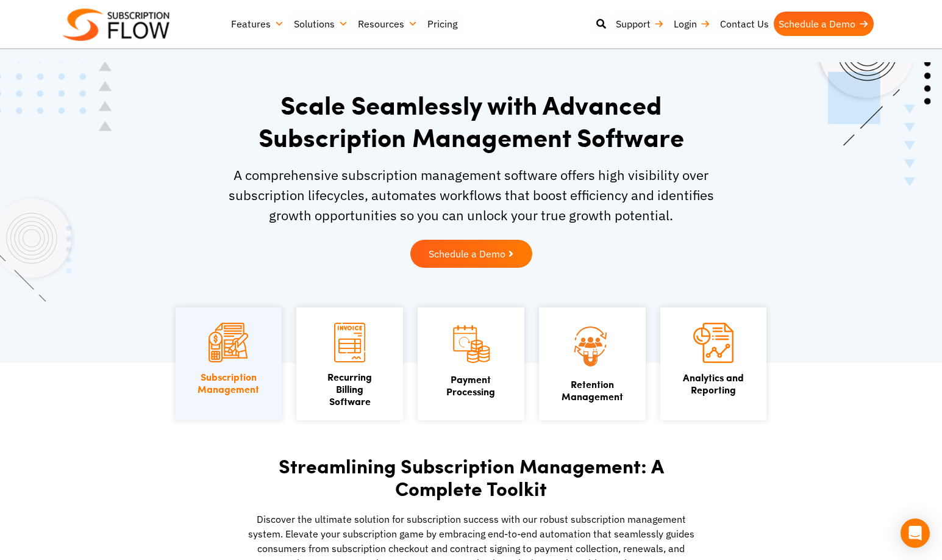 The width and height of the screenshot is (942, 560). I want to click on a: SubscriptionManagement, so click(228, 383).